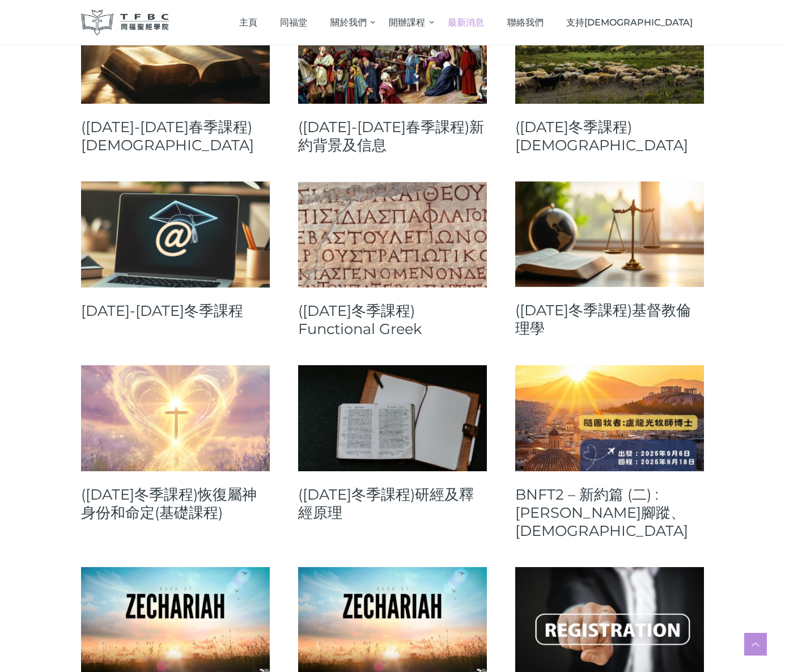  What do you see at coordinates (756, 644) in the screenshot?
I see `a: Scroll to top` at bounding box center [756, 644].